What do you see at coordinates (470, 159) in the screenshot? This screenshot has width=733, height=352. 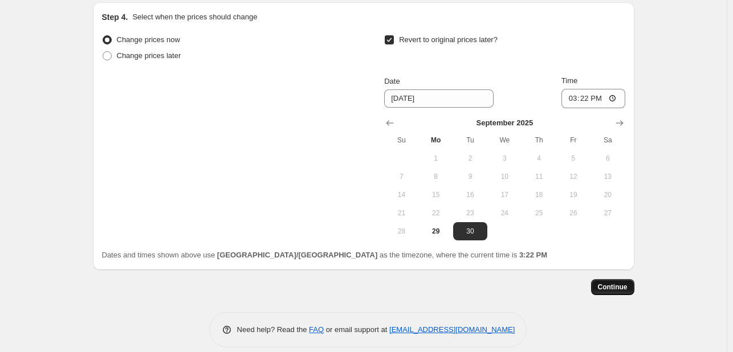 I see `button: Tuesday September 2 2025` at bounding box center [470, 159].